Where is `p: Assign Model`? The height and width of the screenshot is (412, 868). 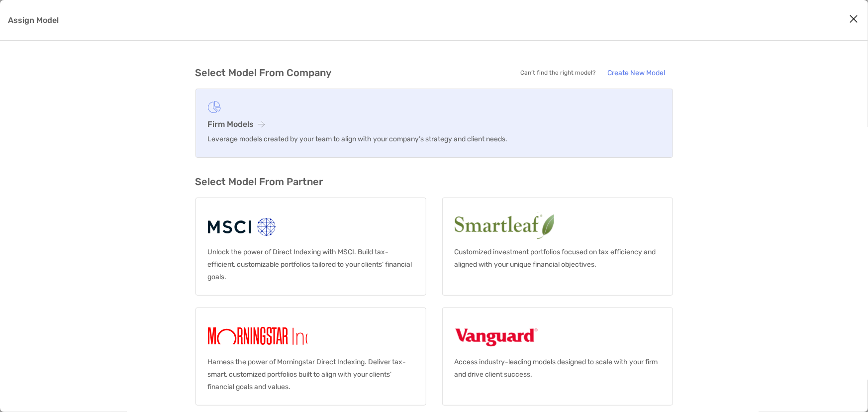
p: Assign Model is located at coordinates (34, 20).